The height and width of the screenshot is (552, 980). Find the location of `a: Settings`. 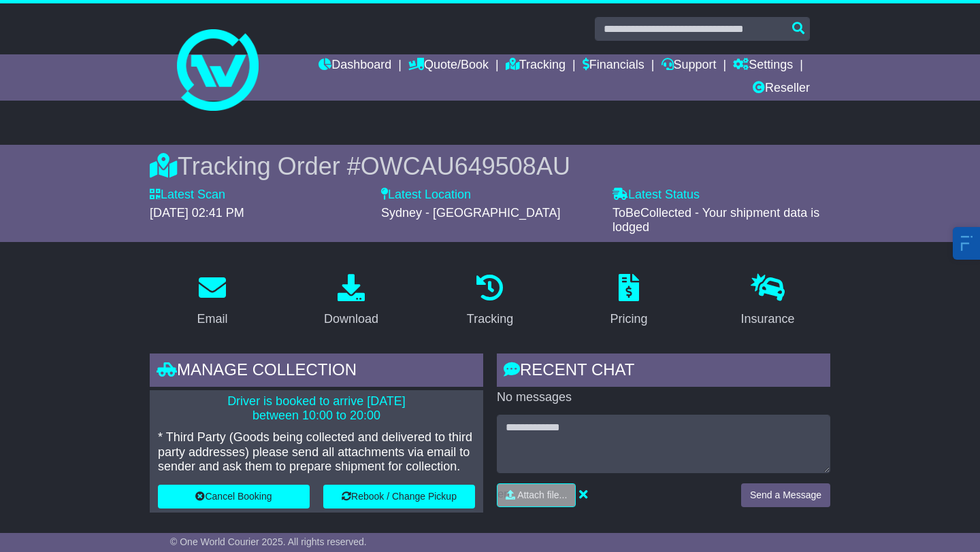

a: Settings is located at coordinates (762, 66).